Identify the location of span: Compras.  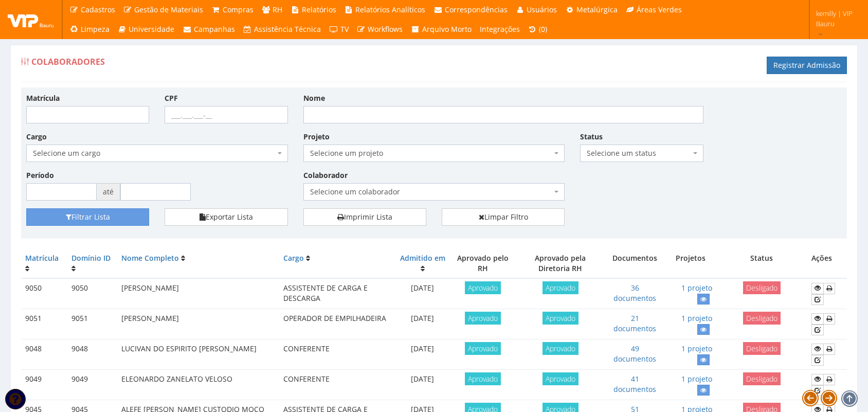
(238, 9).